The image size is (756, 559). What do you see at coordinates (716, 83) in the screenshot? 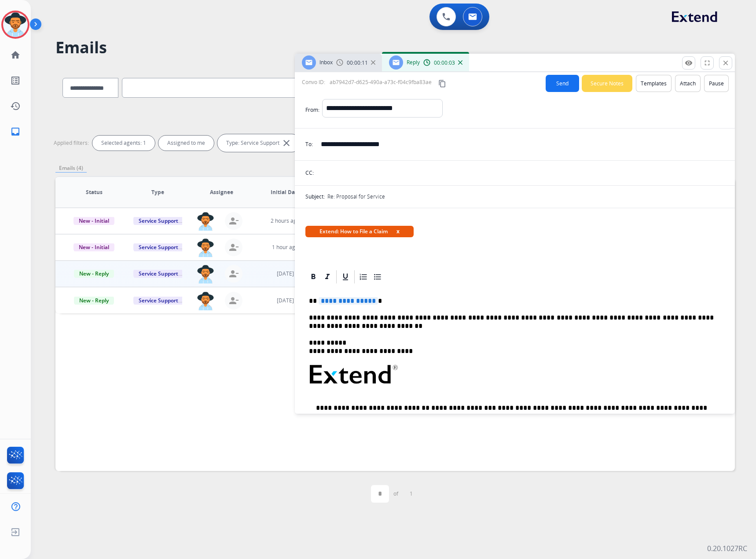
I see `button: Pause` at bounding box center [716, 83].